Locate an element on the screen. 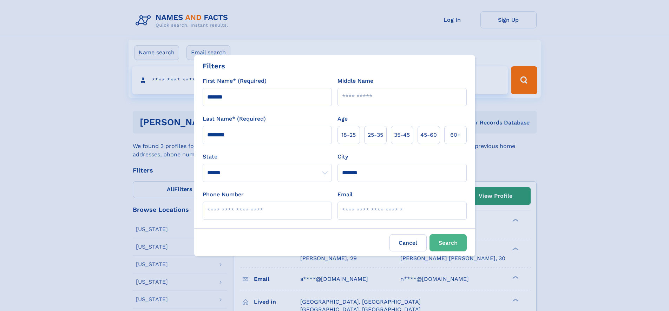 The width and height of the screenshot is (669, 311). label: Cancel is located at coordinates (408, 243).